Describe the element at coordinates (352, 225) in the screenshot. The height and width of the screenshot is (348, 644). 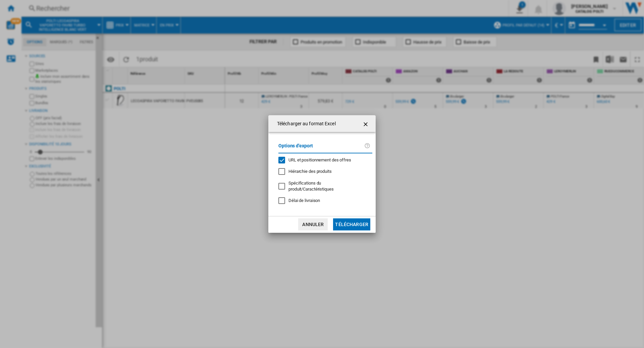
I see `button: Télécharger` at that location.